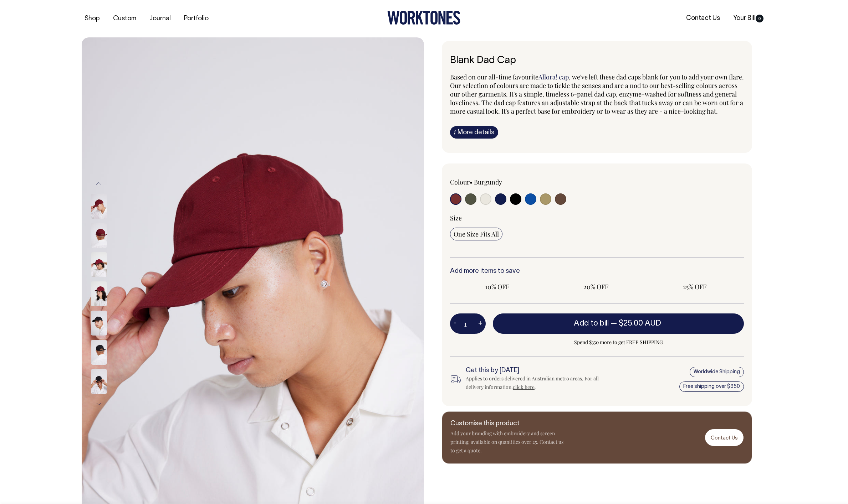  I want to click on span: Spend $350 more to get FREE SHIPPING, so click(618, 343).